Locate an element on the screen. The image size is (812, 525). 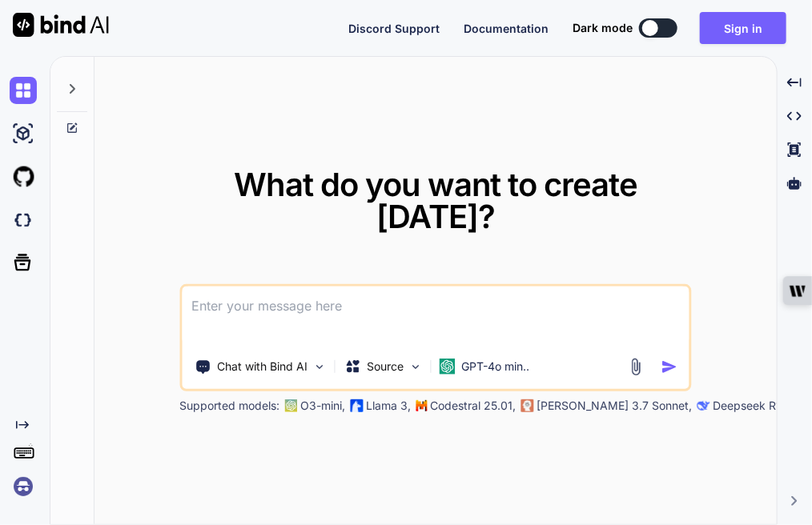
img: chat is located at coordinates (24, 90).